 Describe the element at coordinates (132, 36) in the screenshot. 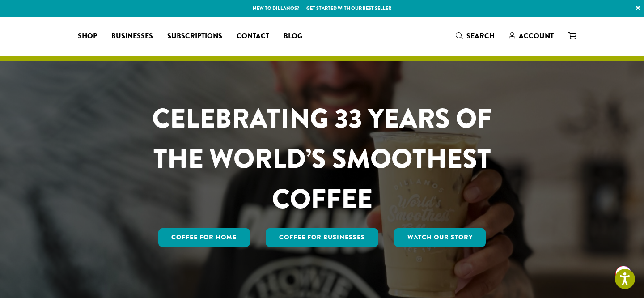

I see `span: Businesses` at that location.